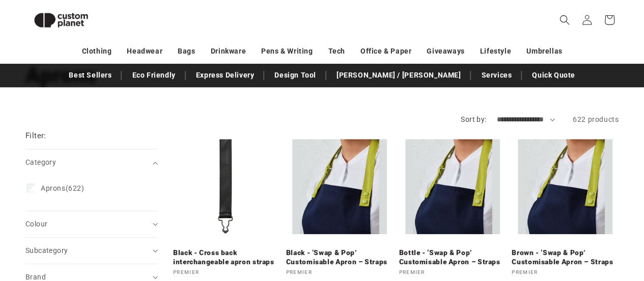  What do you see at coordinates (545, 51) in the screenshot?
I see `a: Umbrellas` at bounding box center [545, 51].